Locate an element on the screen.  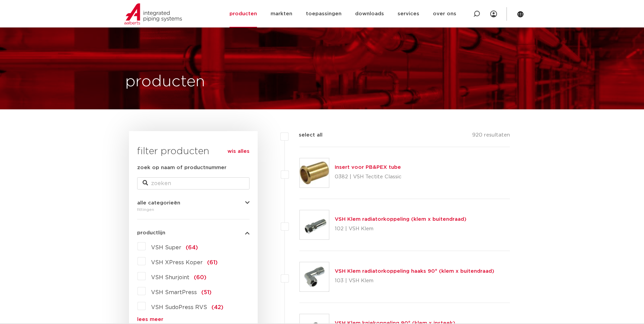
a: lees meer is located at coordinates (193, 319).